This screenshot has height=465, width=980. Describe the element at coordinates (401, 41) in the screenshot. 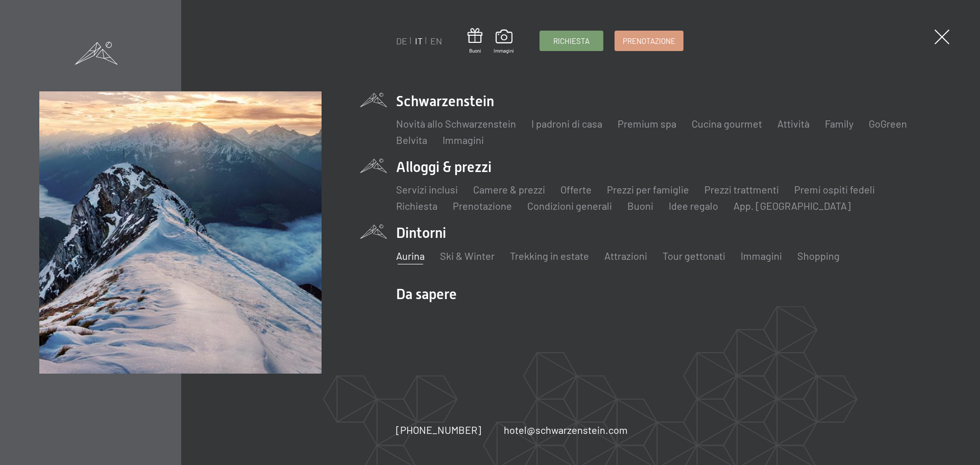

I see `a: DE` at that location.